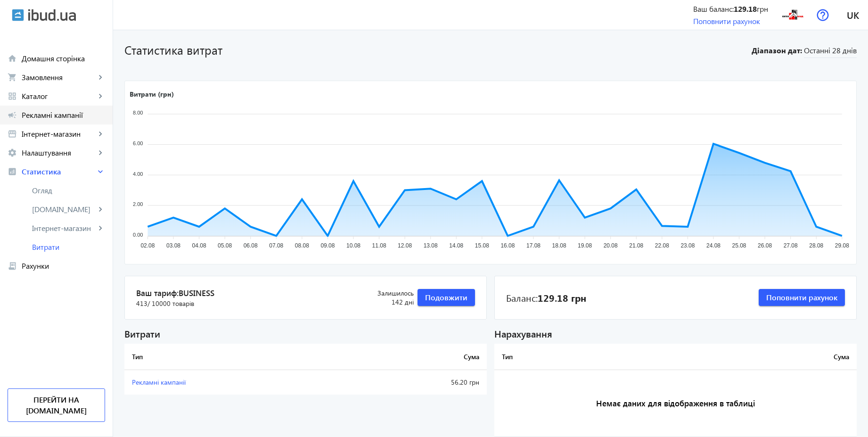  What do you see at coordinates (63, 266) in the screenshot?
I see `span: Рахунки` at bounding box center [63, 266].